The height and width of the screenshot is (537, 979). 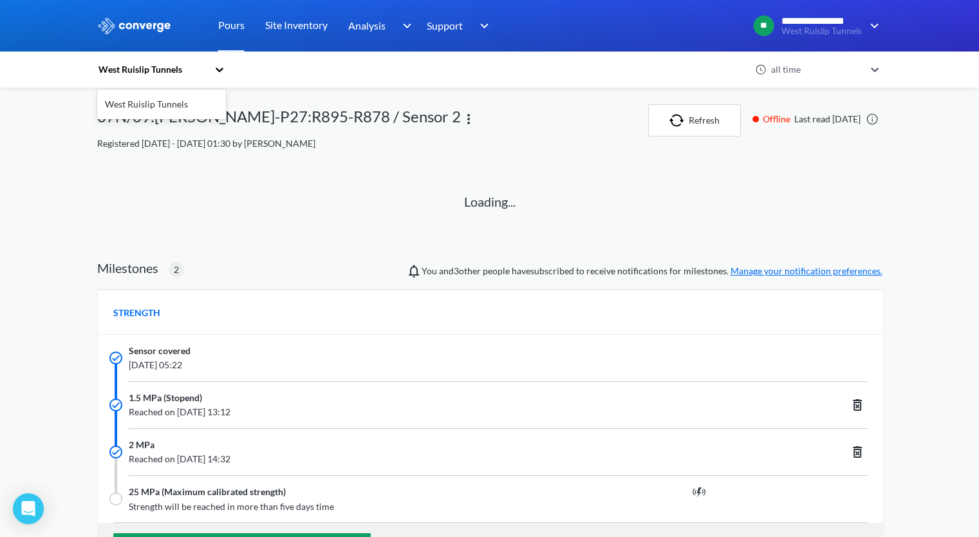 I want to click on span: Strength will be reached in more than five days time, so click(x=420, y=507).